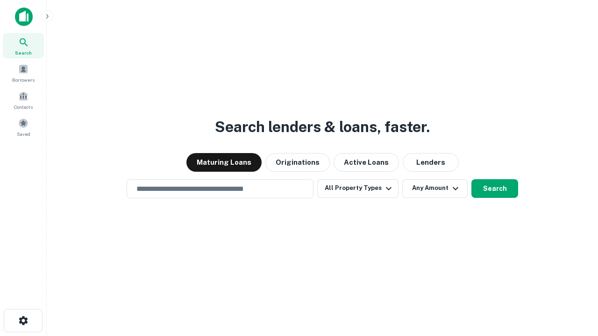 The image size is (598, 336). Describe the element at coordinates (322, 127) in the screenshot. I see `h3: Search lenders & loans, faster.` at that location.